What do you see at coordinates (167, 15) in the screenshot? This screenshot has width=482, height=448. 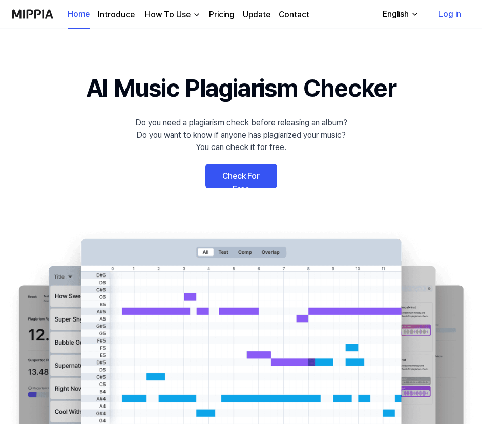 I see `div: How To Use` at bounding box center [167, 15].